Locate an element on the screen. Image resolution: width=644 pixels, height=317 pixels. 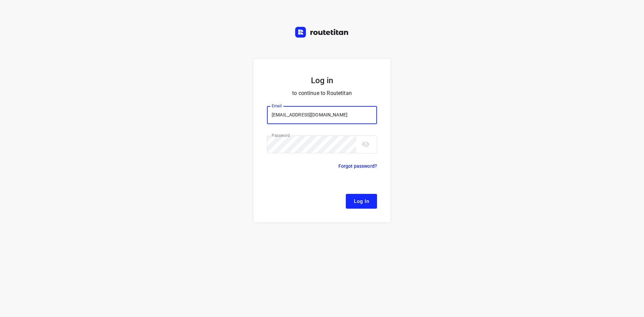
p: to continue to Routetitan is located at coordinates (322, 93).